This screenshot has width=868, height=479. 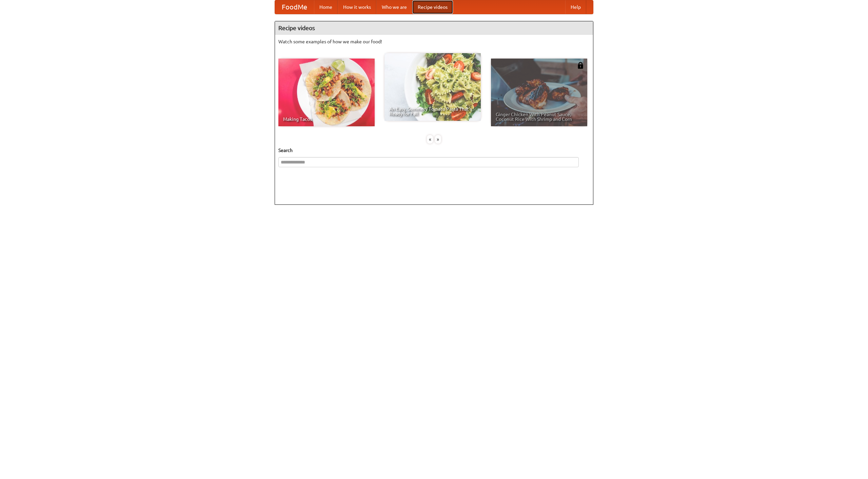 What do you see at coordinates (327, 119) in the screenshot?
I see `span: Making Tacos` at bounding box center [327, 119].